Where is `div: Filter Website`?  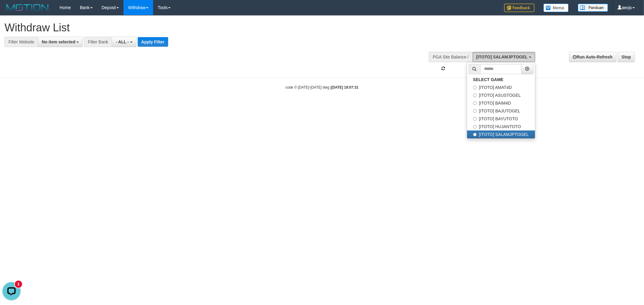
div: Filter Website is located at coordinates (22, 42).